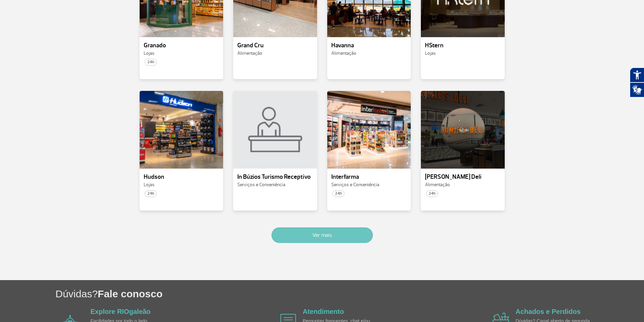 This screenshot has width=644, height=322. Describe the element at coordinates (275, 177) in the screenshot. I see `p: In Búzios Turismo Receptivo` at that location.